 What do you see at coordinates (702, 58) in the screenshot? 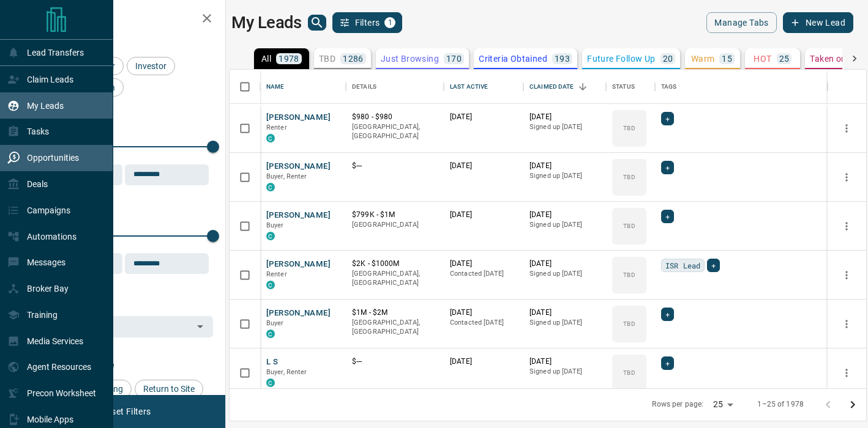
I see `p: Warm` at bounding box center [702, 58].